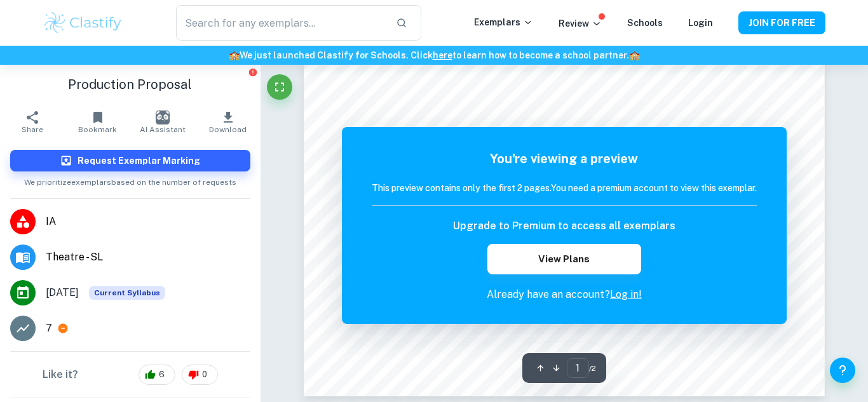  I want to click on input: Search for any exemplars..., so click(281, 23).